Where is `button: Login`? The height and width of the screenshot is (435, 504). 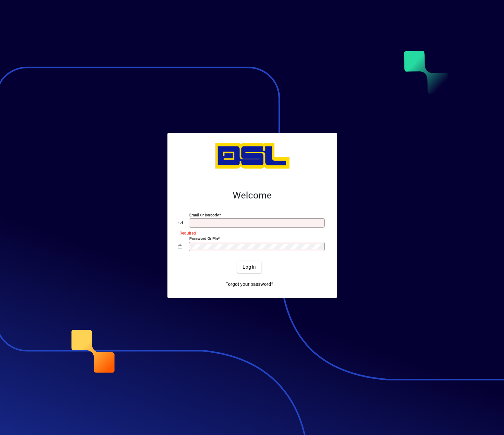
button: Login is located at coordinates (249, 267).